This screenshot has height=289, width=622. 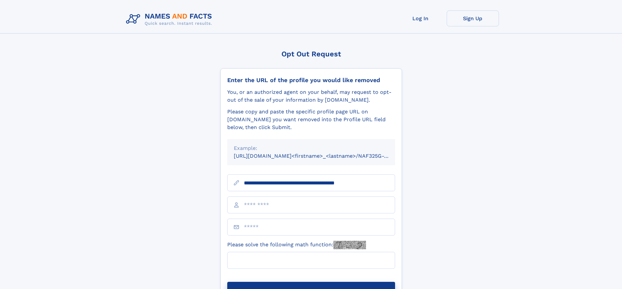 What do you see at coordinates (420, 18) in the screenshot?
I see `a: Log In` at bounding box center [420, 18].